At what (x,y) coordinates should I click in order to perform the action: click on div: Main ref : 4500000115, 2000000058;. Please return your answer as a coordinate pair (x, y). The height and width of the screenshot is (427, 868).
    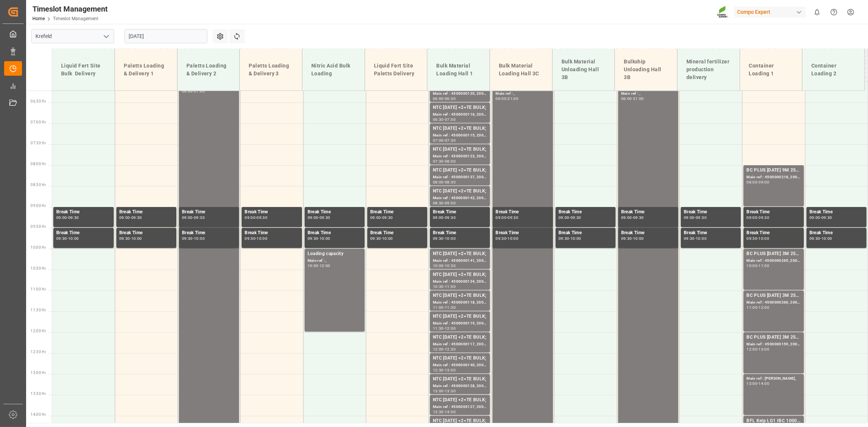
    Looking at the image, I should click on (460, 135).